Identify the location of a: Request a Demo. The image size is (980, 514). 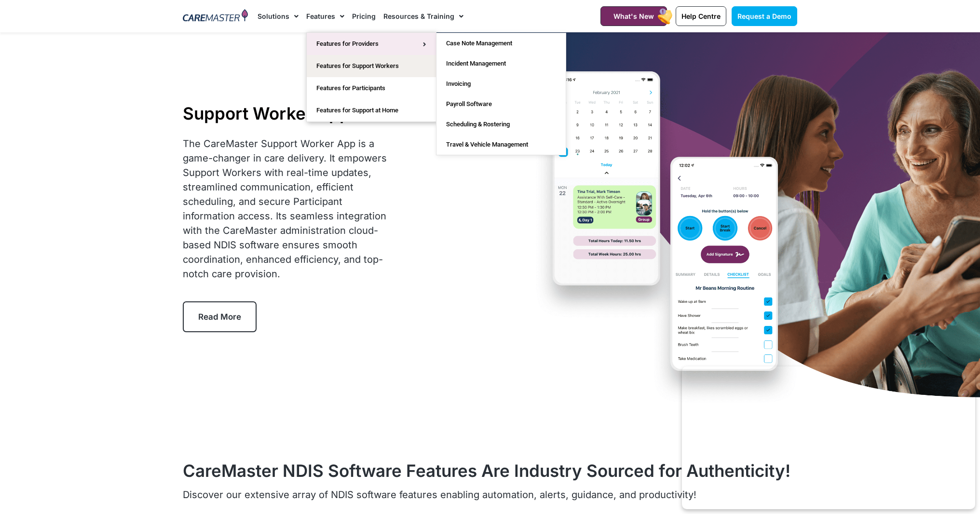
(764, 16).